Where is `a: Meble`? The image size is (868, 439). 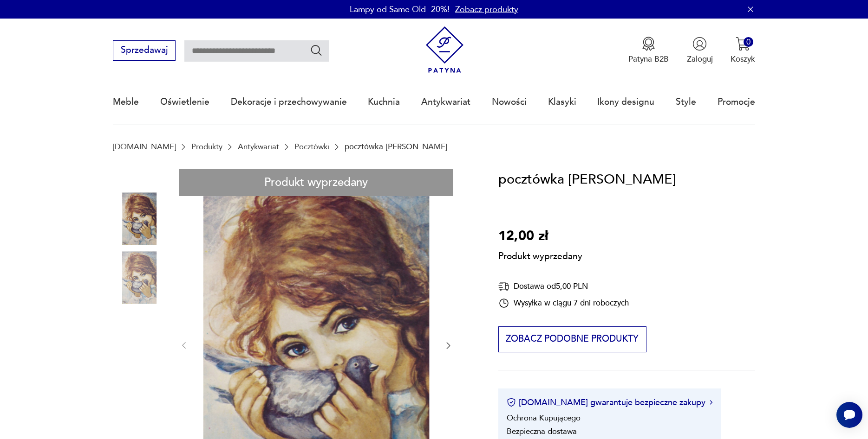 a: Meble is located at coordinates (126, 102).